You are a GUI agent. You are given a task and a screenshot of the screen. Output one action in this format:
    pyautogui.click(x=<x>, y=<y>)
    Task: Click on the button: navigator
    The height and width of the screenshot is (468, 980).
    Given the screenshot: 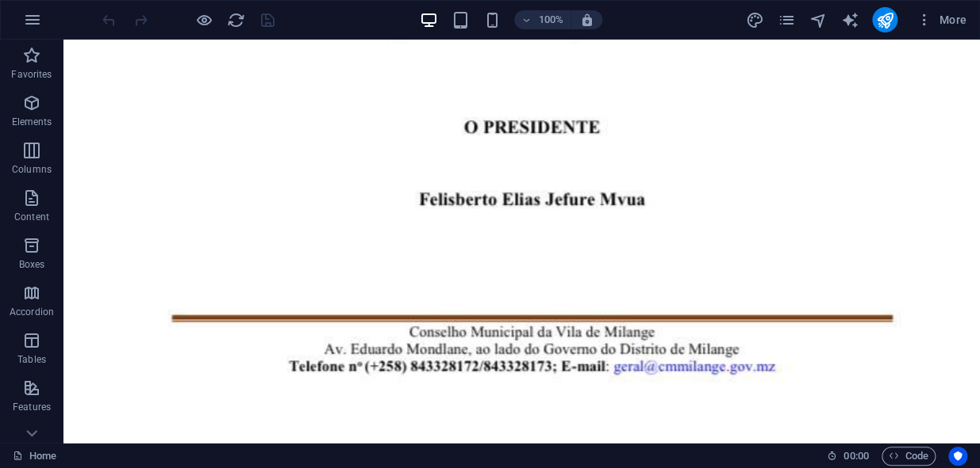 What is the action you would take?
    pyautogui.click(x=817, y=20)
    